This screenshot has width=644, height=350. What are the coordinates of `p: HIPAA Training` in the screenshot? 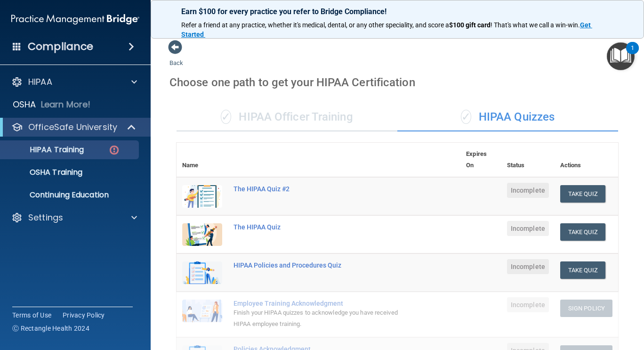 It's located at (45, 150).